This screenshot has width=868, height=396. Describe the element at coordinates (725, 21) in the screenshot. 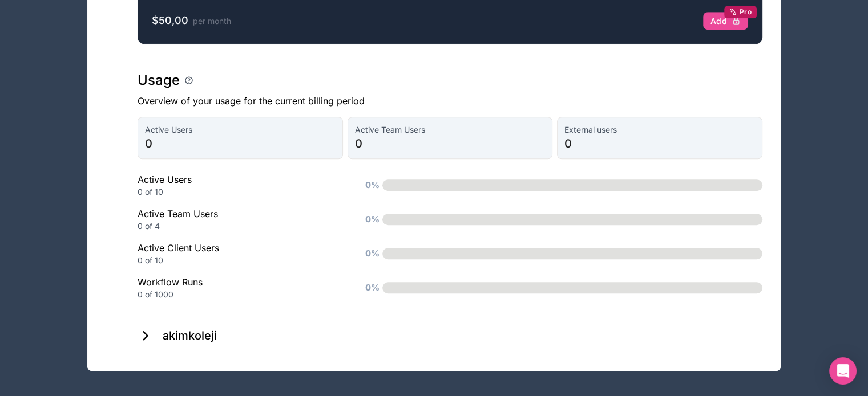

I see `div: Add` at that location.